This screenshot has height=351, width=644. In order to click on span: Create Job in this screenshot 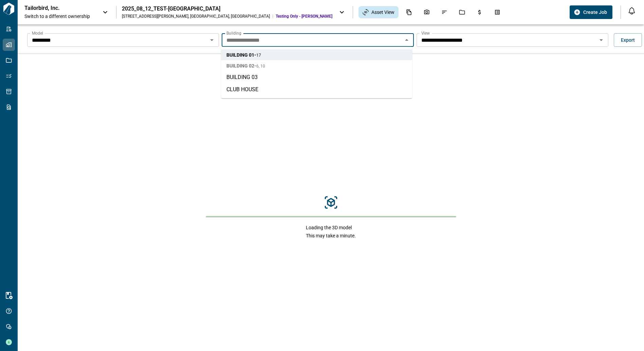, I will do `click(595, 12)`.